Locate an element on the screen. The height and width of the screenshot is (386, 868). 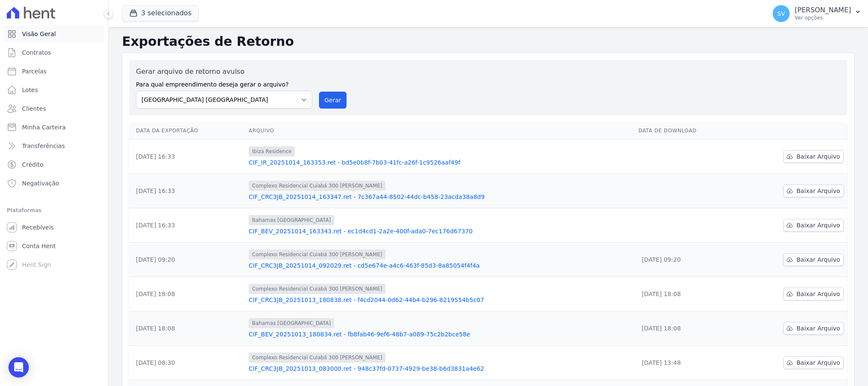
a: Visão Geral is located at coordinates (54, 34).